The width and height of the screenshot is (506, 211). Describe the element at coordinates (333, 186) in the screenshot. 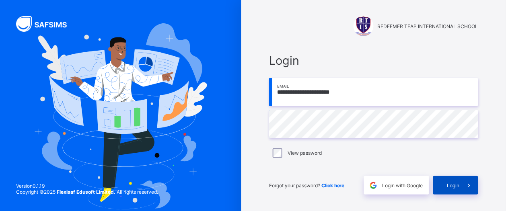

I see `a: Click here` at that location.